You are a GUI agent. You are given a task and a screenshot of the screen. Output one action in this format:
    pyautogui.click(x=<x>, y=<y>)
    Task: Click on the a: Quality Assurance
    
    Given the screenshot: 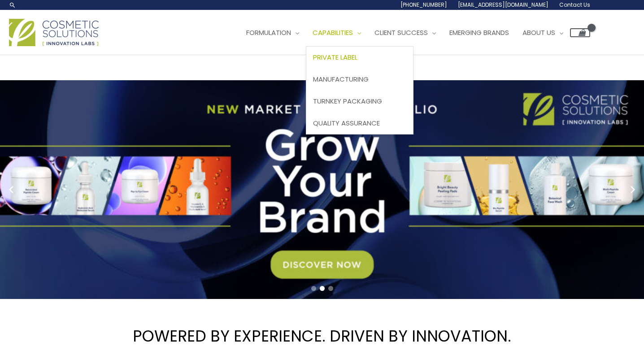 What is the action you would take?
    pyautogui.click(x=360, y=123)
    